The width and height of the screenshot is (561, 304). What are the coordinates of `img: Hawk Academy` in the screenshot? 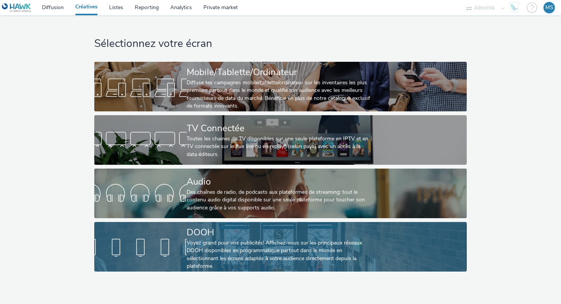 It's located at (514, 8).